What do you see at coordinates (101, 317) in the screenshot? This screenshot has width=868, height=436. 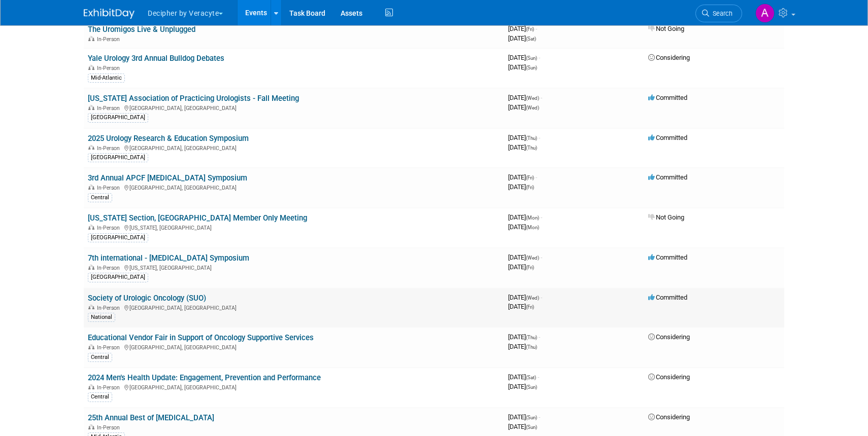 I see `div: National` at bounding box center [101, 317].